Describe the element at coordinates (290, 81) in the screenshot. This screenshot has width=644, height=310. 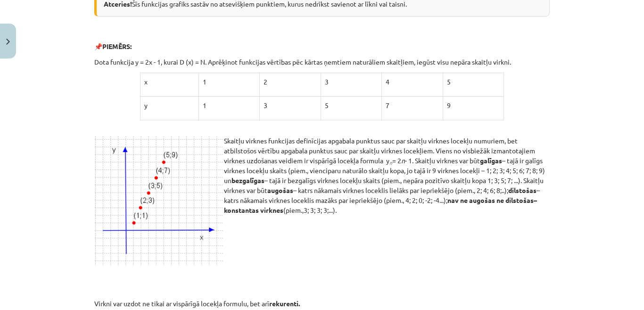
I see `p: 2` at that location.